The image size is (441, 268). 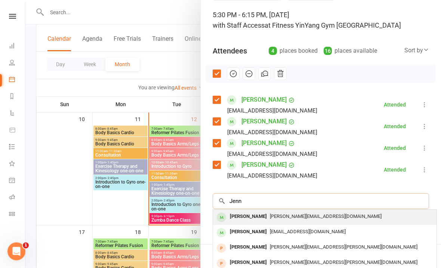 I want to click on div: prospect, so click(x=221, y=248).